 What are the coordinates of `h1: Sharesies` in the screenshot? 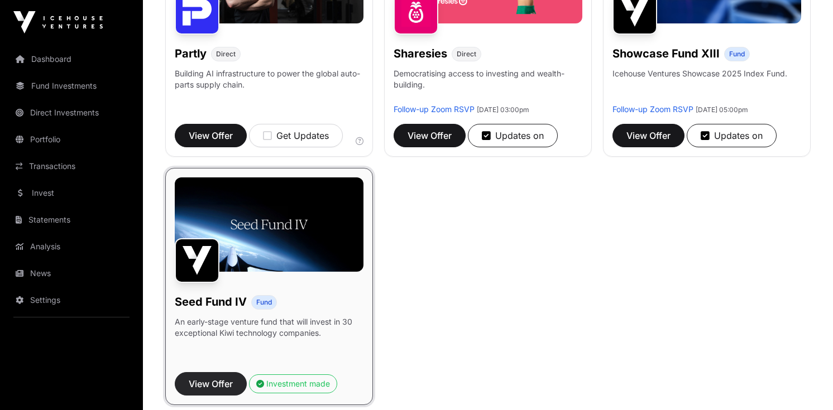 It's located at (421, 54).